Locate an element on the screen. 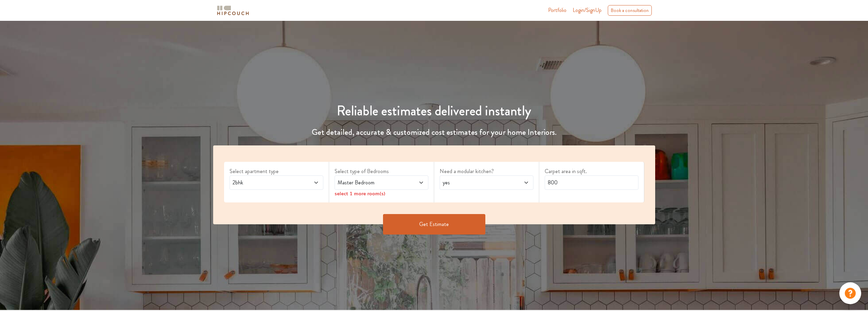  h1: Reliable estimates delivered instantly is located at coordinates (434, 111).